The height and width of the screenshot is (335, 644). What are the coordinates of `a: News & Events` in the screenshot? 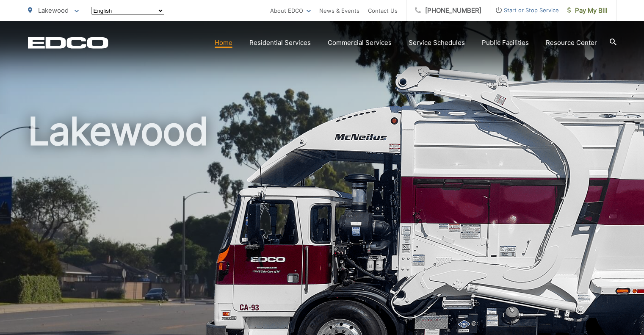 It's located at (339, 10).